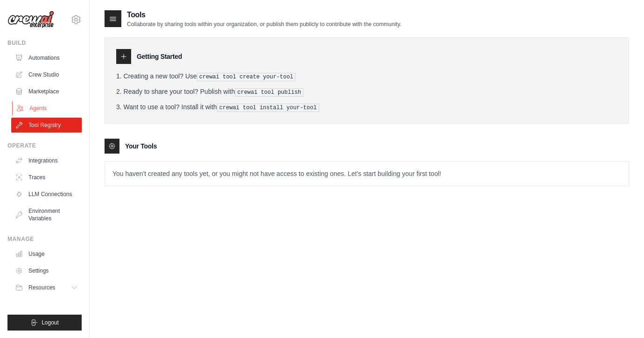 The height and width of the screenshot is (338, 644). What do you see at coordinates (46, 254) in the screenshot?
I see `a: Usage` at bounding box center [46, 254].